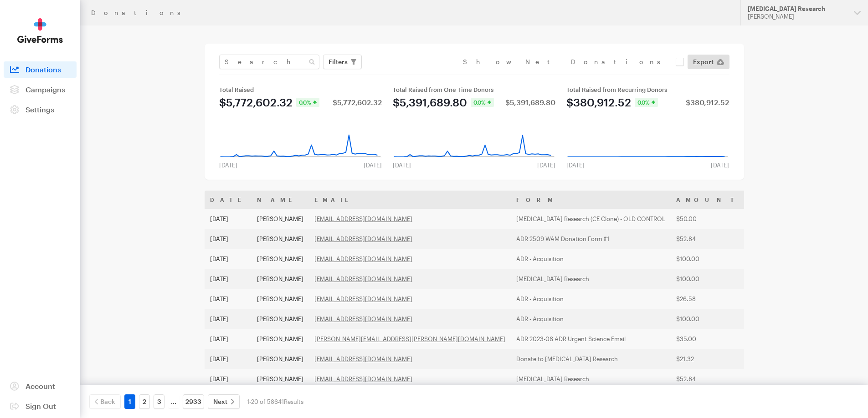 This screenshot has height=418, width=868. Describe the element at coordinates (275, 402) in the screenshot. I see `div: 1-20 of 58641` at that location.